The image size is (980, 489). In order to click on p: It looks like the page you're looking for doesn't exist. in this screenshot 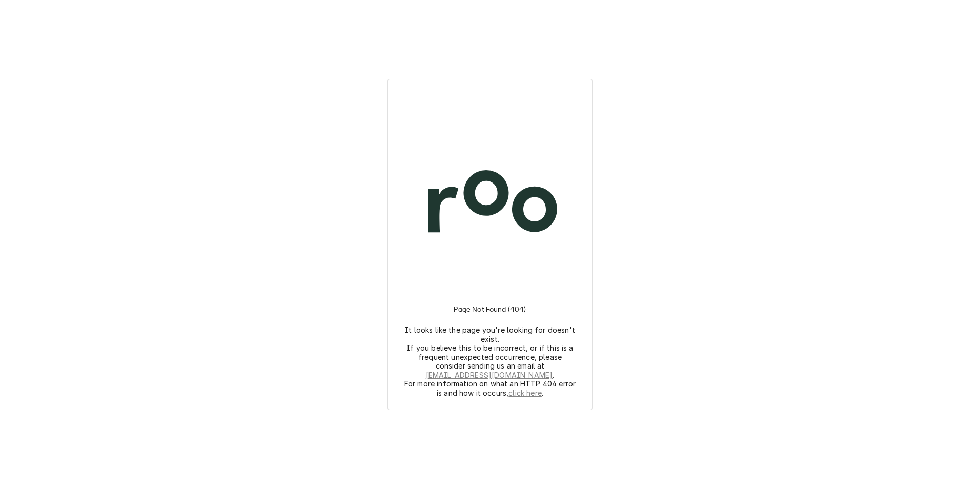, I will do `click(490, 334)`.